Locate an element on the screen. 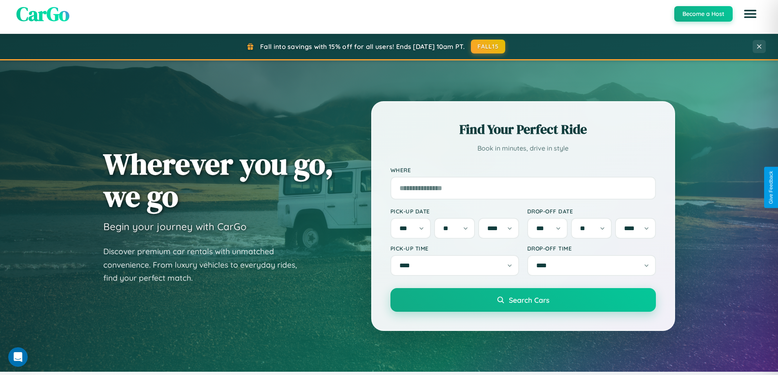  button: Open menu is located at coordinates (750, 14).